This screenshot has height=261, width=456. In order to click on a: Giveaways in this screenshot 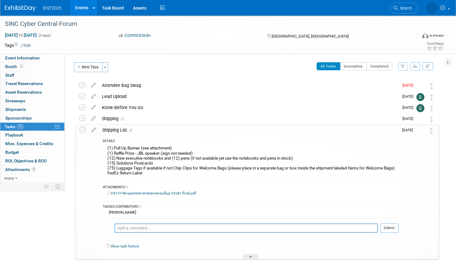, I will do `click(32, 101)`.